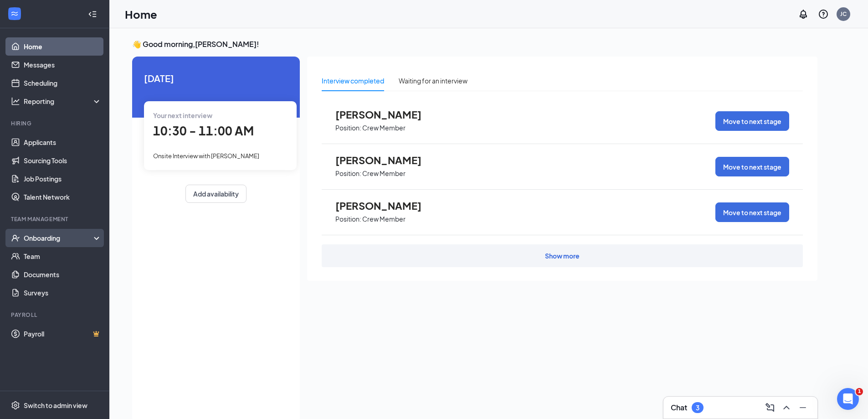 This screenshot has height=419, width=868. What do you see at coordinates (62, 83) in the screenshot?
I see `a: Scheduling` at bounding box center [62, 83].